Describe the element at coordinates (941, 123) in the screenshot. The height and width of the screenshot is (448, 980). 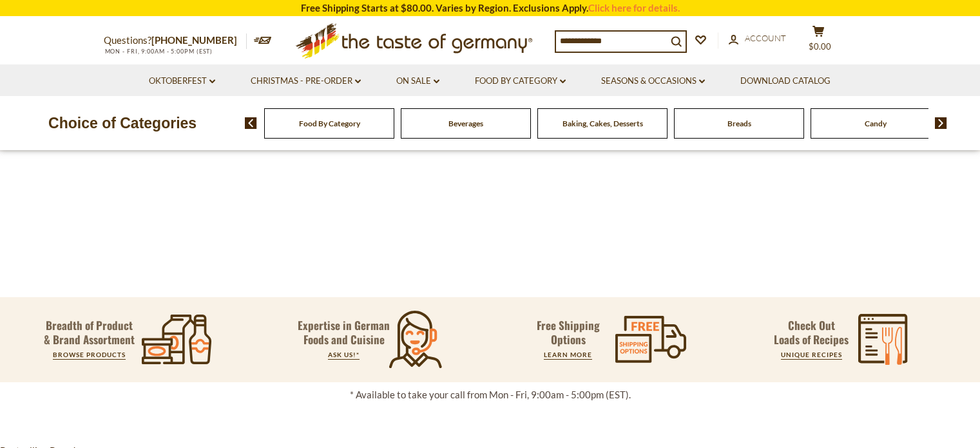
I see `img: next arrow` at that location.